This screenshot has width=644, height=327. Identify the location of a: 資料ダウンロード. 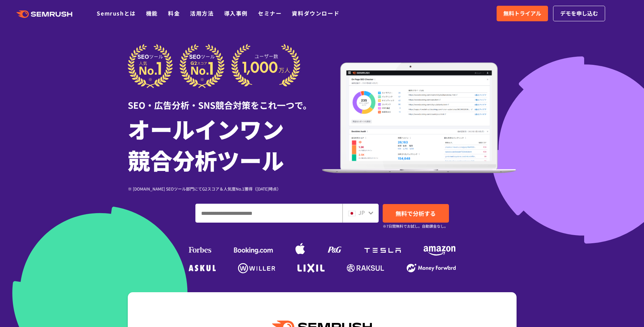
(315, 13).